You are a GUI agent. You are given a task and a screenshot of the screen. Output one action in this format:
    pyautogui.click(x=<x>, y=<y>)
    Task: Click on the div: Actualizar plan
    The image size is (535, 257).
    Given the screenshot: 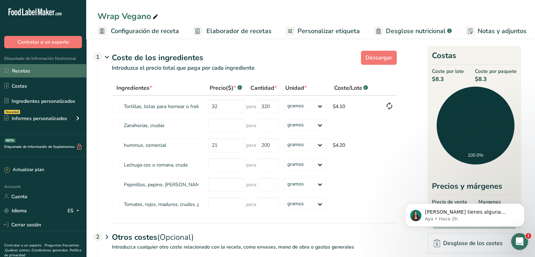 What is the action you would take?
    pyautogui.click(x=24, y=170)
    